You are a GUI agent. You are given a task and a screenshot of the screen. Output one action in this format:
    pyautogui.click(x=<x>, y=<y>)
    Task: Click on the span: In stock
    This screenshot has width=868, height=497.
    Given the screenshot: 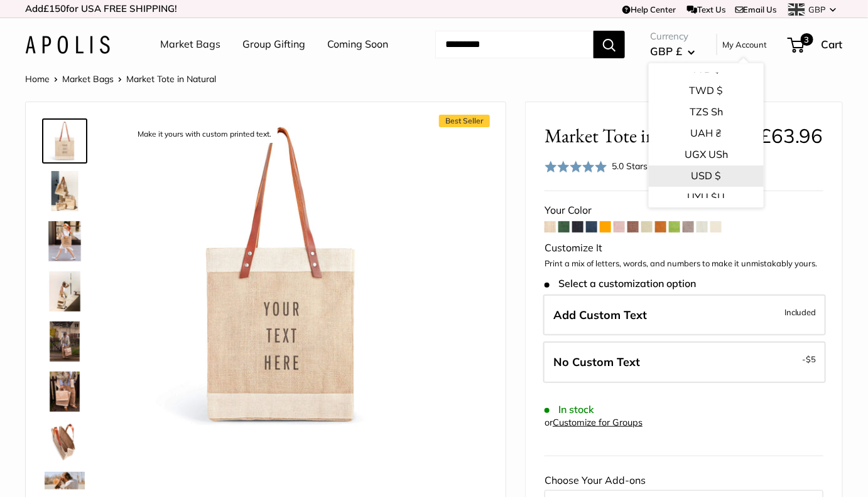 What is the action you would take?
    pyautogui.click(x=569, y=410)
    